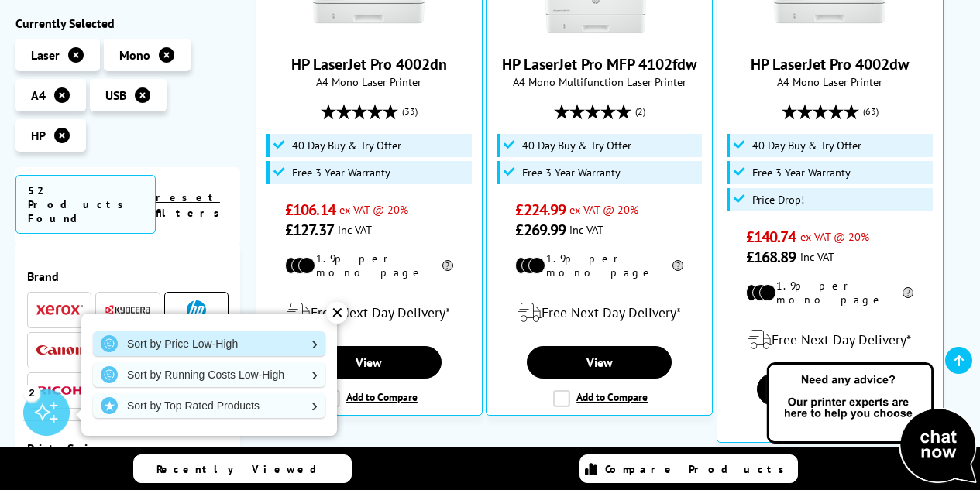 The height and width of the screenshot is (490, 980). Describe the element at coordinates (128, 310) in the screenshot. I see `img: Kyocera` at that location.